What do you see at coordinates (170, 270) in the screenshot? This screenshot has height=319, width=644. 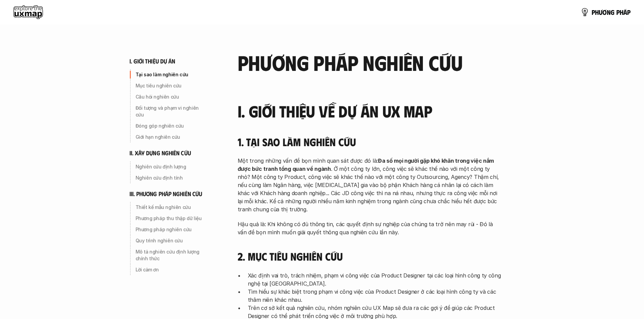 I see `a: Lời cảm ơn` at bounding box center [170, 270].